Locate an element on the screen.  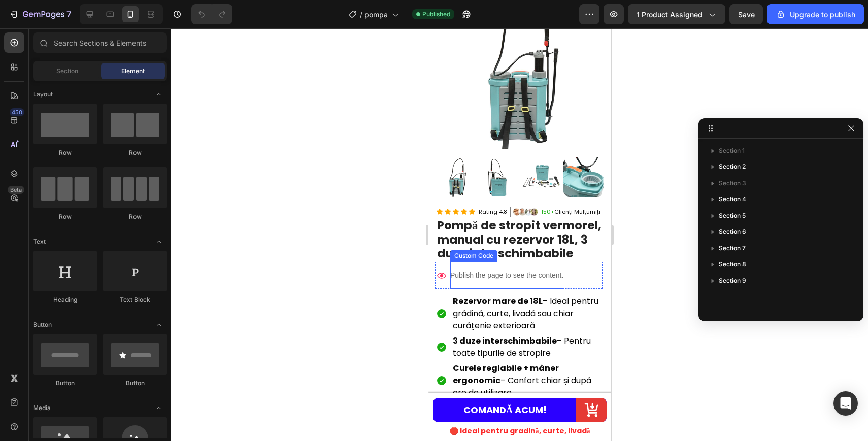
p: – Confort chiar și după ore de utilizare is located at coordinates (99, 352).